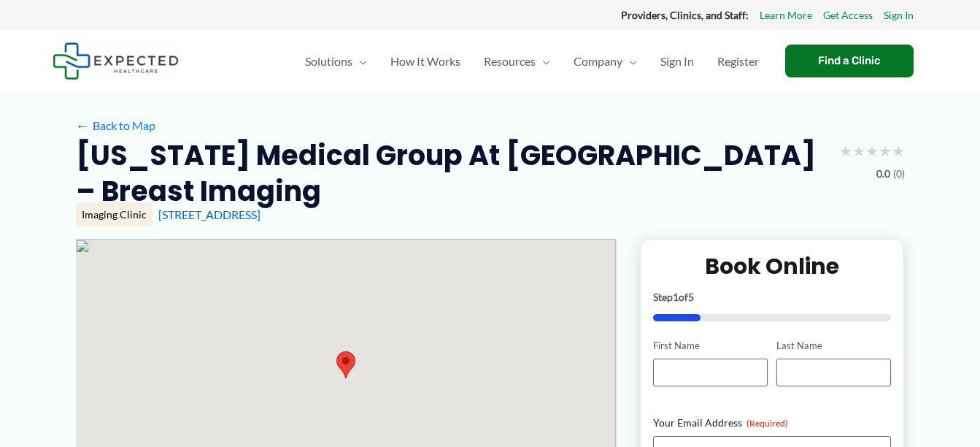  What do you see at coordinates (710, 346) in the screenshot?
I see `label: First Name` at bounding box center [710, 346].